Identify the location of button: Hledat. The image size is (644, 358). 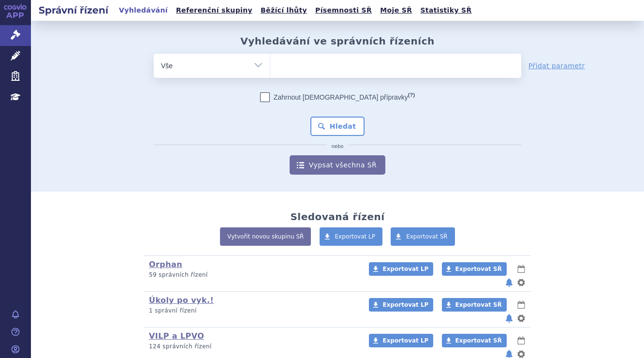
(338, 126).